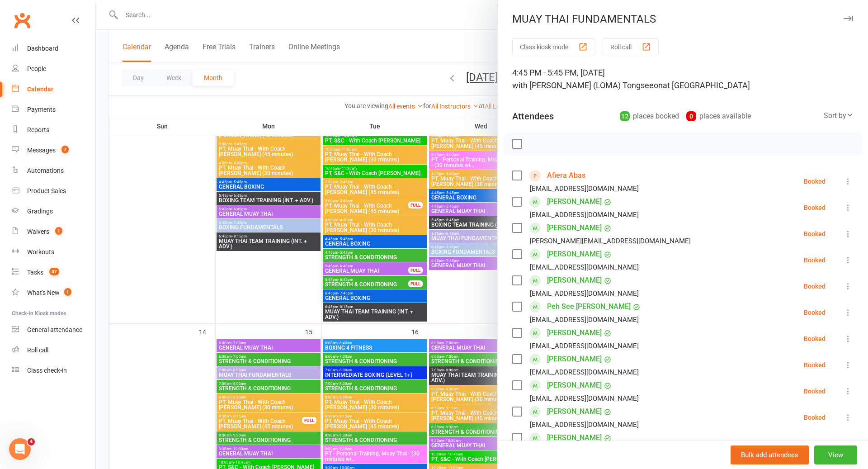 The image size is (868, 469). I want to click on div: Class check-in, so click(47, 371).